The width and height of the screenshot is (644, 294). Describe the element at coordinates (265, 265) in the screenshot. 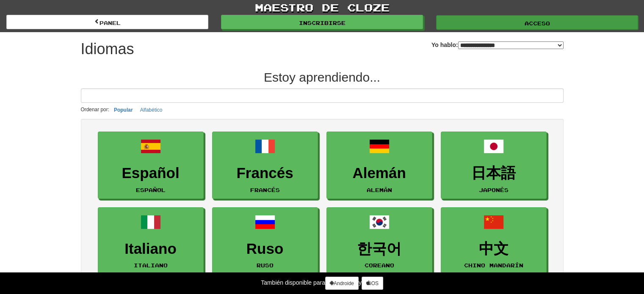

I see `font: ruso` at that location.